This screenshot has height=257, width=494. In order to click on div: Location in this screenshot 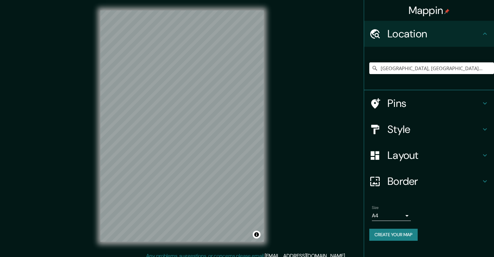, I will do `click(429, 34)`.